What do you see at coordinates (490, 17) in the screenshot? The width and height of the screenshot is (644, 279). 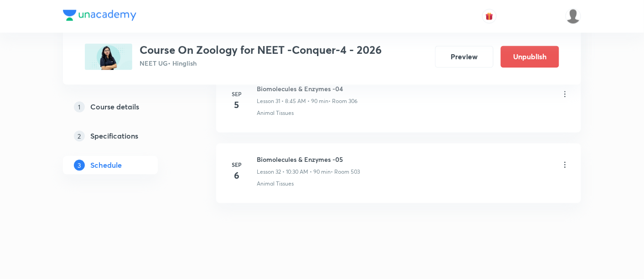 I see `button: avatar` at bounding box center [490, 17].